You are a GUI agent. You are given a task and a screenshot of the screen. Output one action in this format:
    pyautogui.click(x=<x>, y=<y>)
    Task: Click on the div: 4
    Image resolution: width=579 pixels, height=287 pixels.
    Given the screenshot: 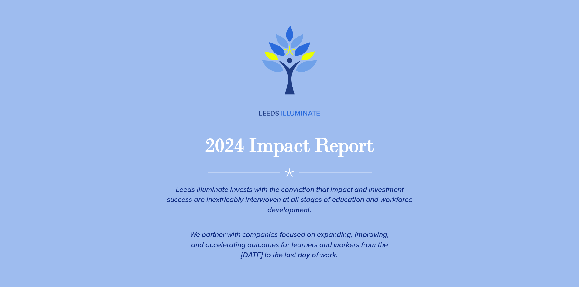 What is the action you would take?
    pyautogui.click(x=239, y=146)
    